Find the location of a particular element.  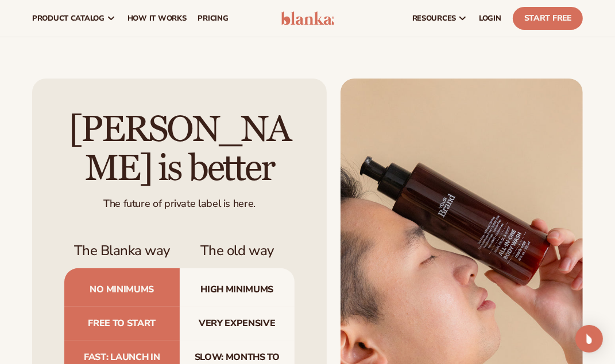

span: pricing is located at coordinates (212, 18).